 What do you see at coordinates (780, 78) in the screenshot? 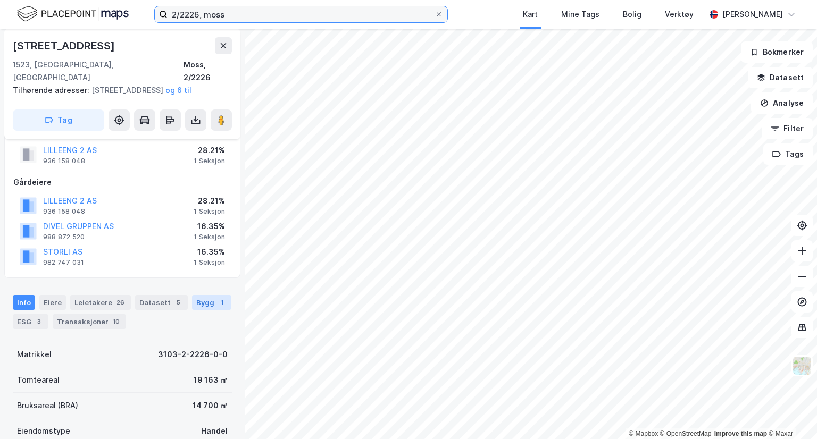
I see `button: Datasett` at bounding box center [780, 78].